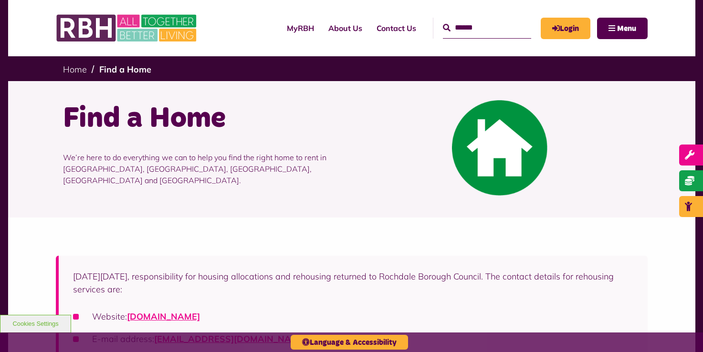  Describe the element at coordinates (127, 28) in the screenshot. I see `img: RBH` at that location.